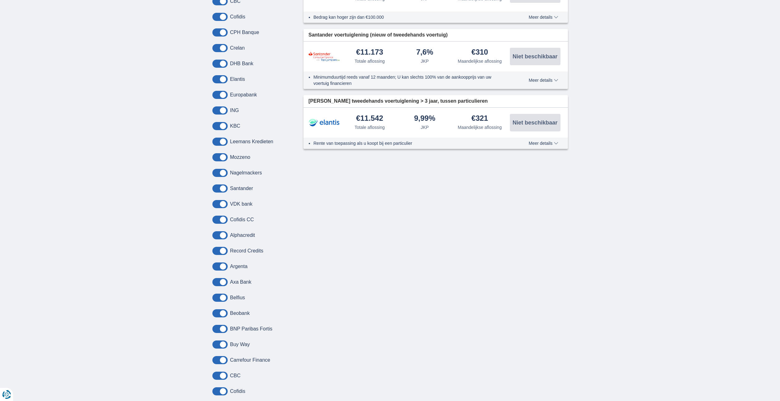  I want to click on label: Nagelmackers, so click(246, 173).